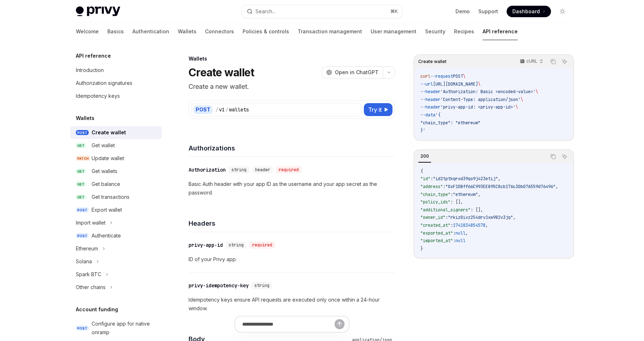 The height and width of the screenshot is (341, 644). I want to click on span: "id", so click(426, 178).